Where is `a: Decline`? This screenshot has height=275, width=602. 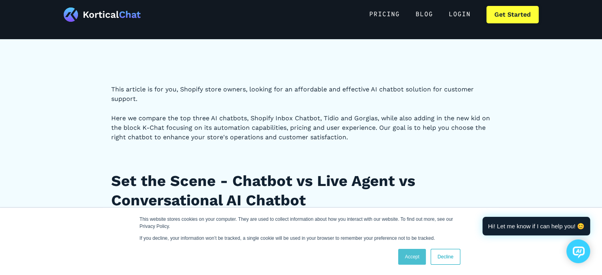 a: Decline is located at coordinates (445, 257).